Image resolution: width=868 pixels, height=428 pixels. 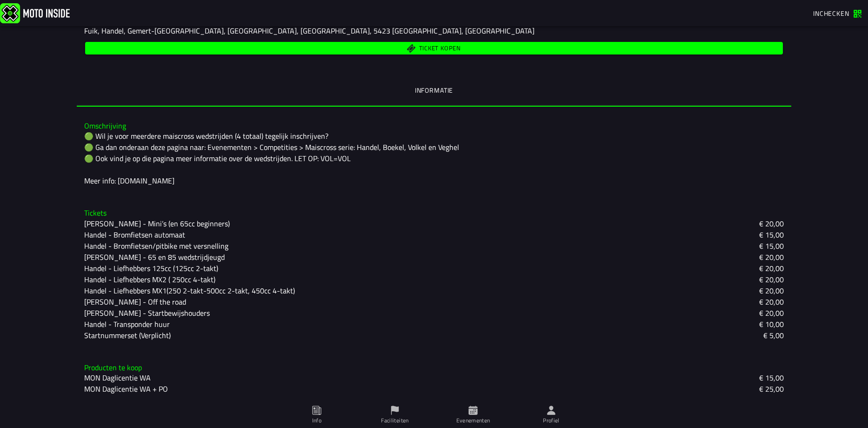 What do you see at coordinates (317, 420) in the screenshot?
I see `ion-label: Info` at bounding box center [317, 420].